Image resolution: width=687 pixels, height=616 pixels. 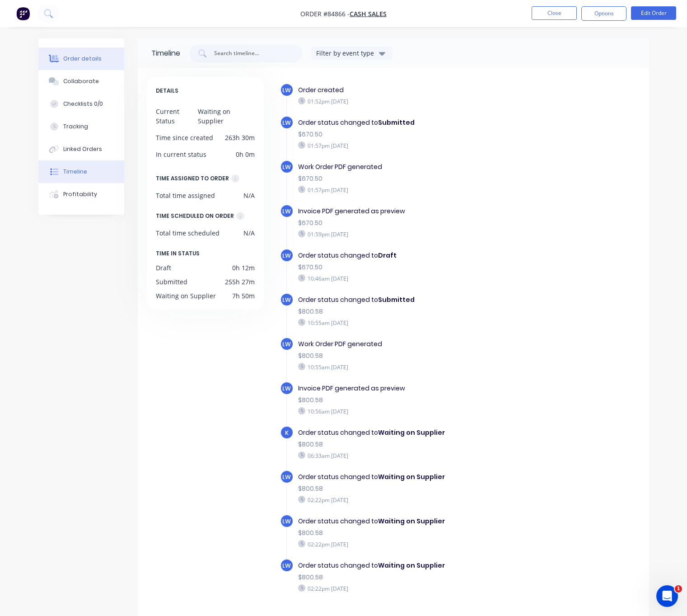 I want to click on button: Filter by event type, so click(x=352, y=53).